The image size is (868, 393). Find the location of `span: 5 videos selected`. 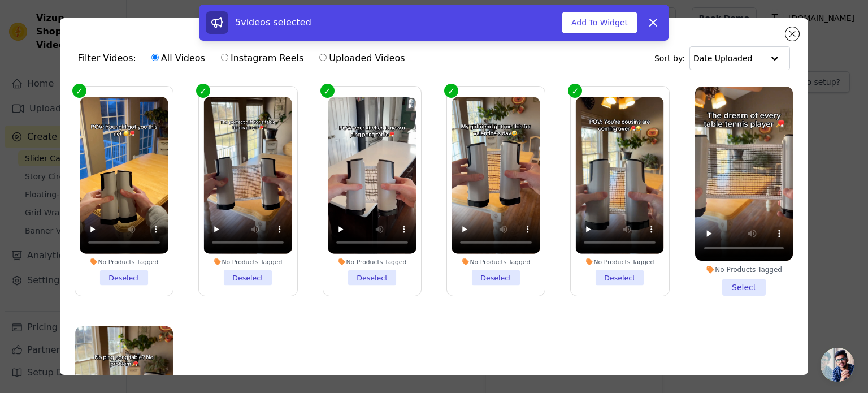

span: 5 videos selected is located at coordinates (273, 22).